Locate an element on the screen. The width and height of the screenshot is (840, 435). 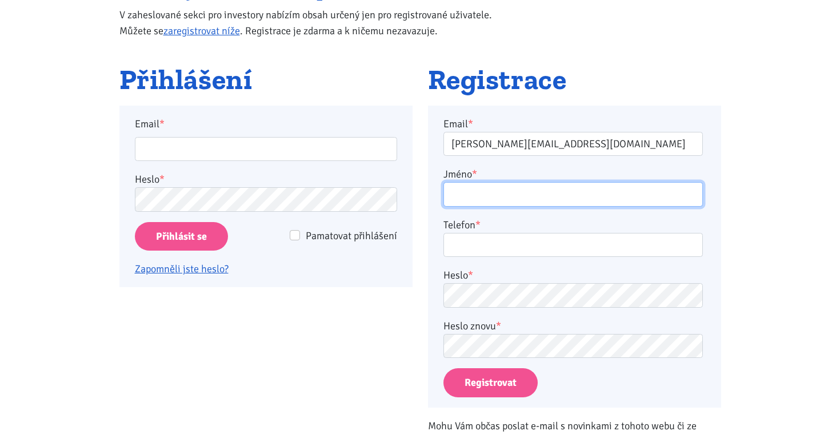
label: Heslo znovu is located at coordinates (472, 326).